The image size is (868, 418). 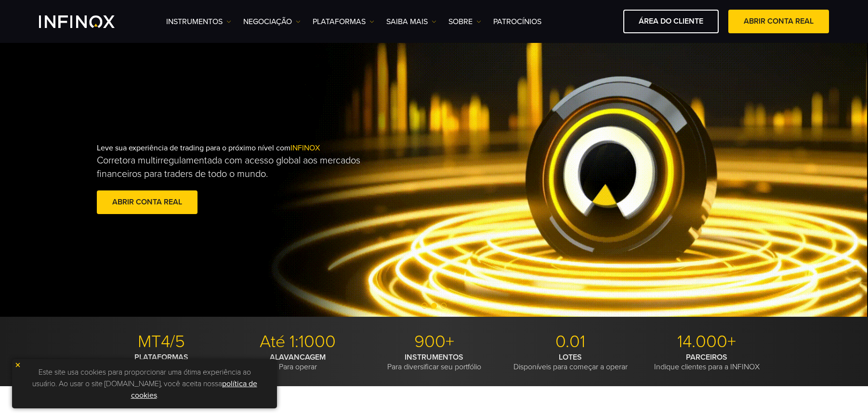 What do you see at coordinates (298, 362) in the screenshot?
I see `p: Para operar` at bounding box center [298, 362].